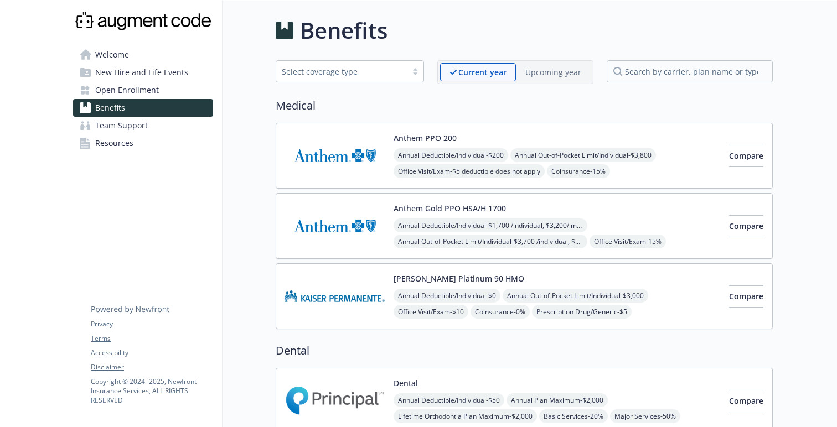  I want to click on a: Open Enrollment, so click(143, 90).